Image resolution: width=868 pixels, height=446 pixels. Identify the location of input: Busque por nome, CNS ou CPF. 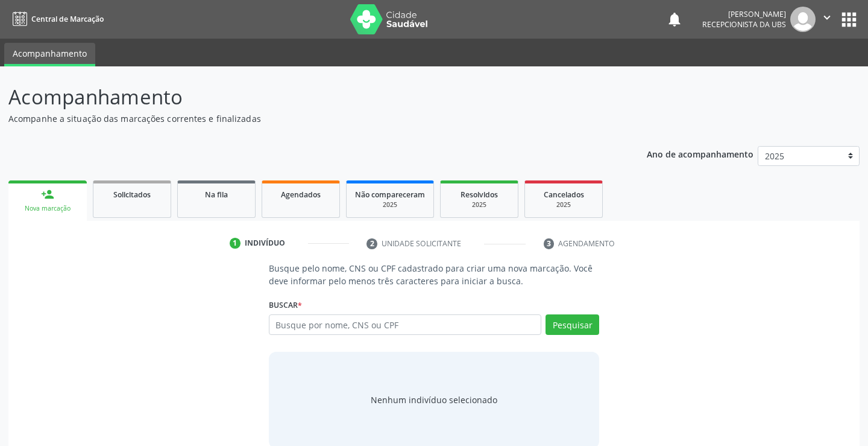
(405, 324).